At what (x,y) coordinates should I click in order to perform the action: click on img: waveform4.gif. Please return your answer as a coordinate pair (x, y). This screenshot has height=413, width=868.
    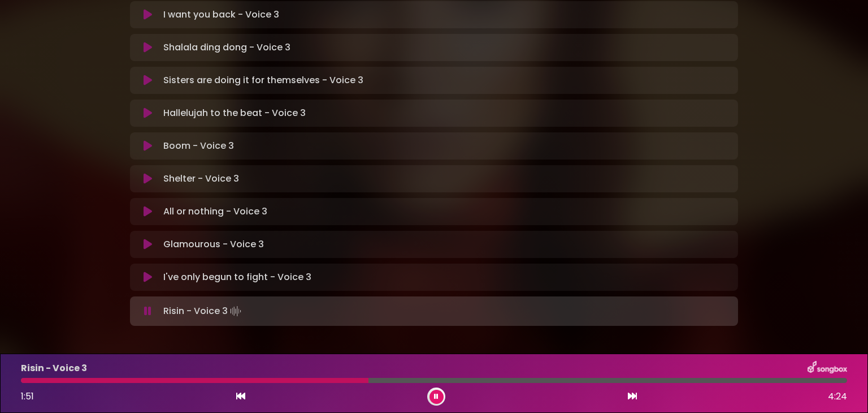
    Looking at the image, I should click on (236, 311).